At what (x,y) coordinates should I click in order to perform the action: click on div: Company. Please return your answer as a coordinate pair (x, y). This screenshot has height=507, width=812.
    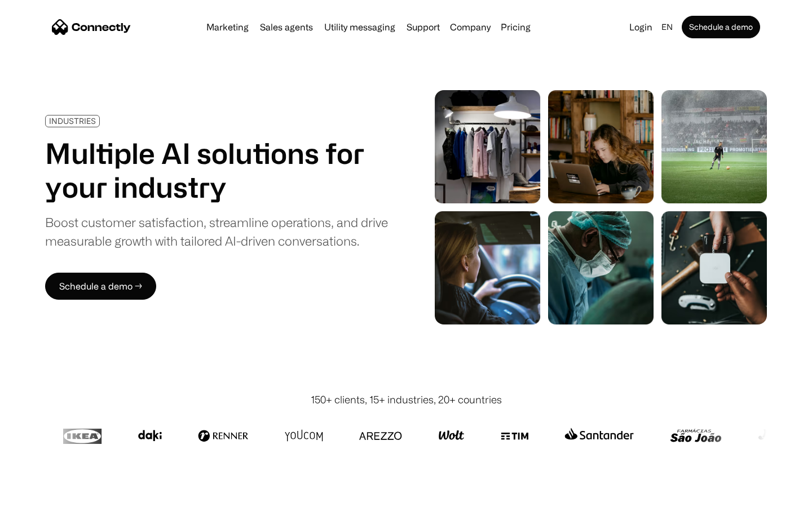
    Looking at the image, I should click on (470, 27).